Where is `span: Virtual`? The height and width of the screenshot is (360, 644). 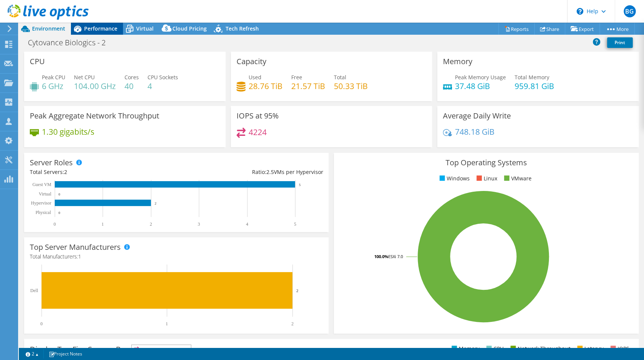 span: Virtual is located at coordinates (145, 28).